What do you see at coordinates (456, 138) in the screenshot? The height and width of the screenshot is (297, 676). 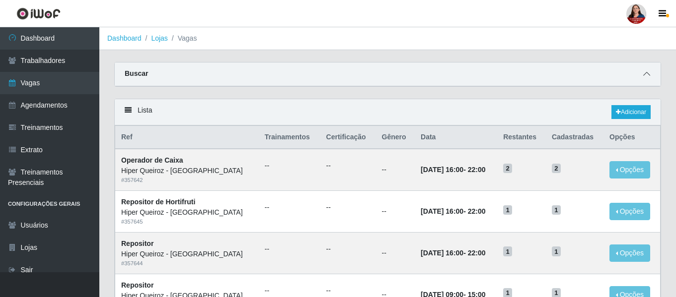 I see `th: Data` at bounding box center [456, 138].